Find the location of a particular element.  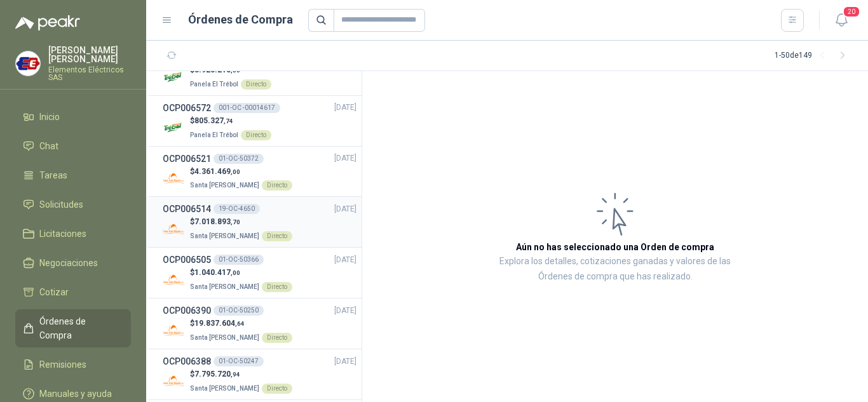

button: 20 is located at coordinates (841, 20).